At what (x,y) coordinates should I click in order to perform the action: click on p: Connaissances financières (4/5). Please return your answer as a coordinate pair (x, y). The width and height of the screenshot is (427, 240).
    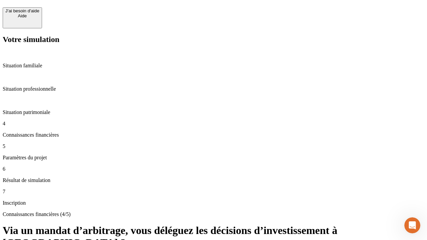
    Looking at the image, I should click on (214, 215).